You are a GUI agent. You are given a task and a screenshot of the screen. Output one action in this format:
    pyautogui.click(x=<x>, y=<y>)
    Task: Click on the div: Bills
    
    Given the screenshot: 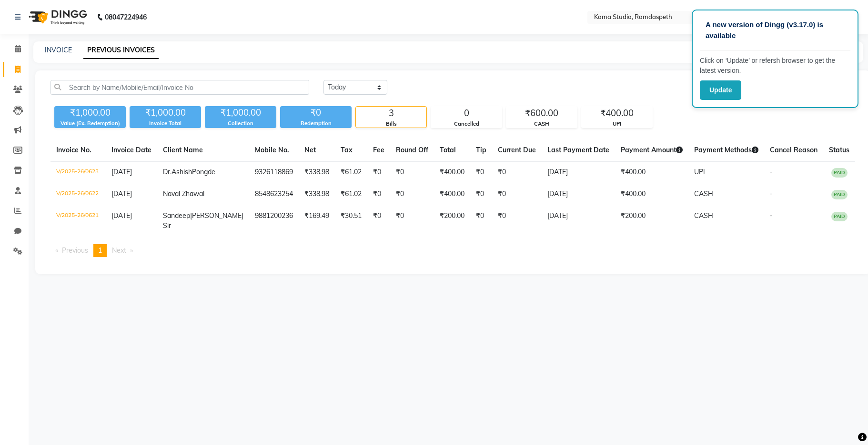 What is the action you would take?
    pyautogui.click(x=391, y=124)
    